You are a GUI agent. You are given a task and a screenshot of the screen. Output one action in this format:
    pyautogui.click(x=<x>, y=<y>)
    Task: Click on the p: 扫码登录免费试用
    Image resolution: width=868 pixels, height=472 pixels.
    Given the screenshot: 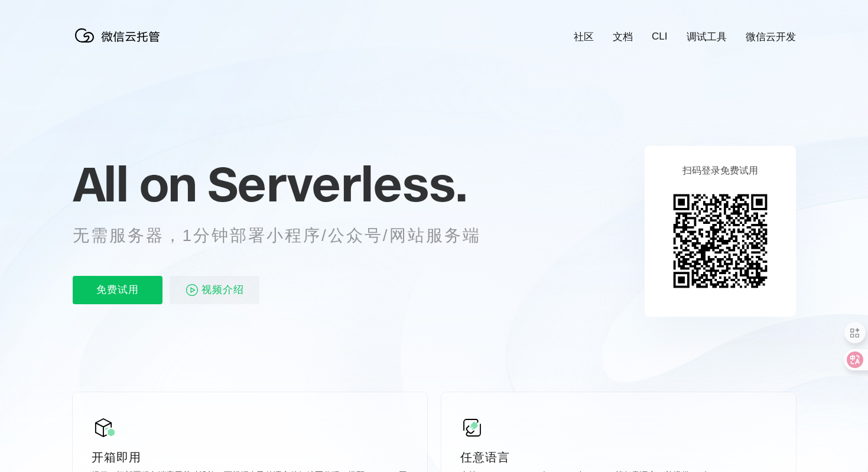 What is the action you would take?
    pyautogui.click(x=720, y=171)
    